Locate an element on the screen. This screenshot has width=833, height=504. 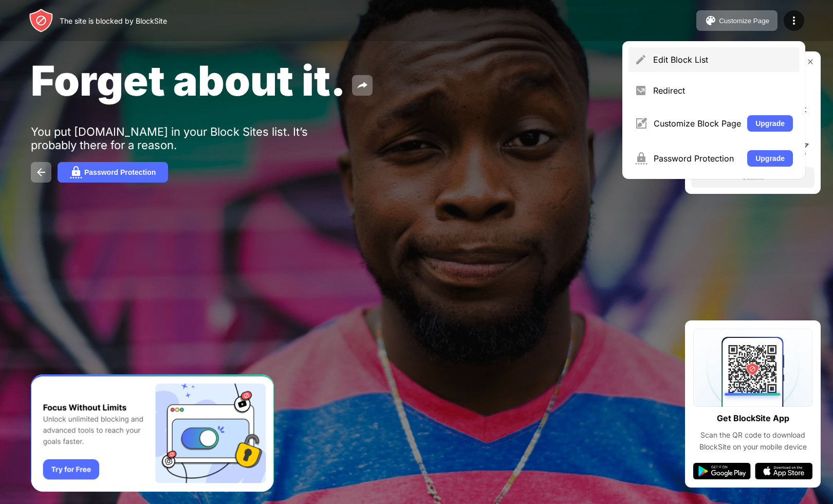
img: share.svg is located at coordinates (362, 86).